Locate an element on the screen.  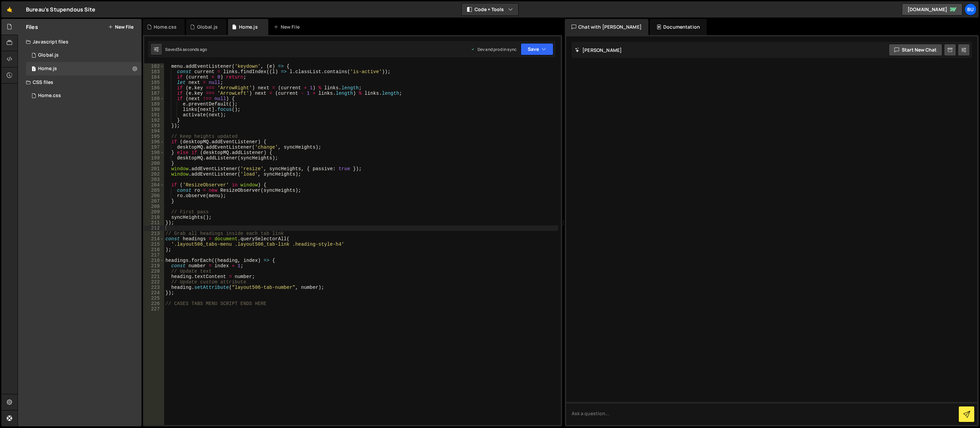
div: 205 is located at coordinates (154, 190).